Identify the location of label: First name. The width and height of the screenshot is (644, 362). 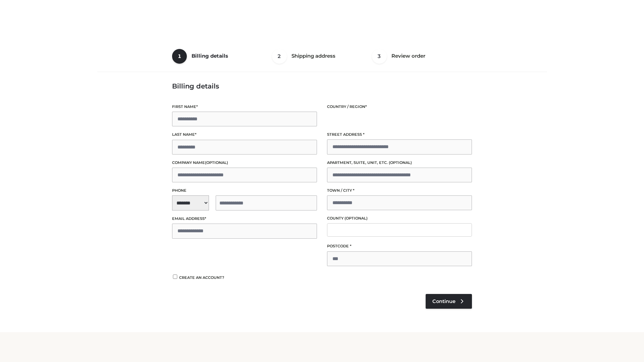
(244, 107).